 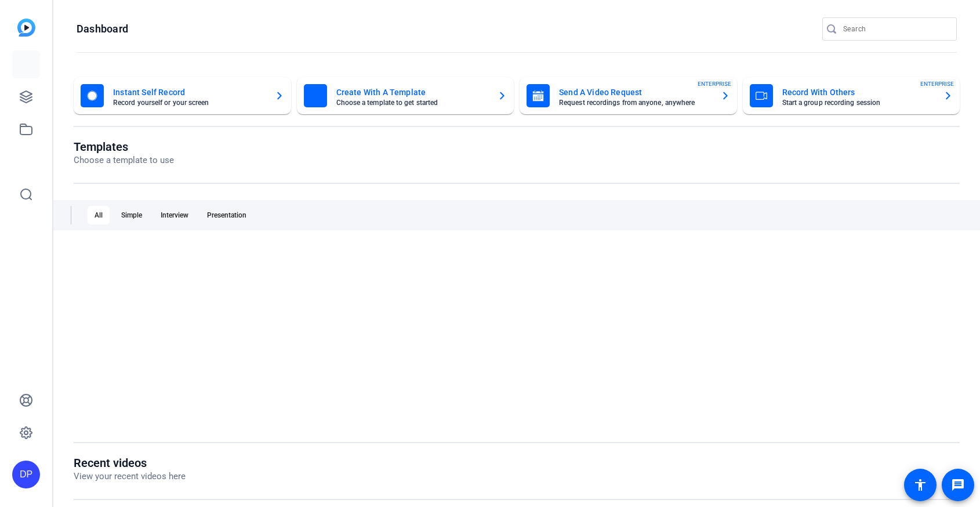 I want to click on mat-card-title: Create With A Template, so click(x=412, y=92).